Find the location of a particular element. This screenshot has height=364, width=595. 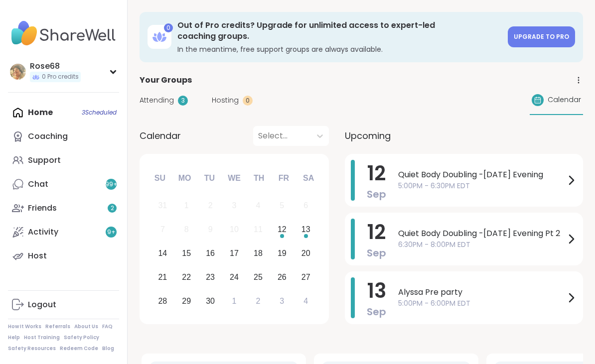

div: Choose Thursday, September 18th, 2025 is located at coordinates (258, 253).